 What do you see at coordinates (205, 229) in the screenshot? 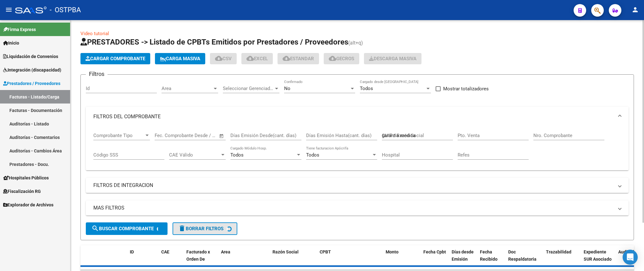
I see `button: Borrar Filtros` at bounding box center [205, 229].